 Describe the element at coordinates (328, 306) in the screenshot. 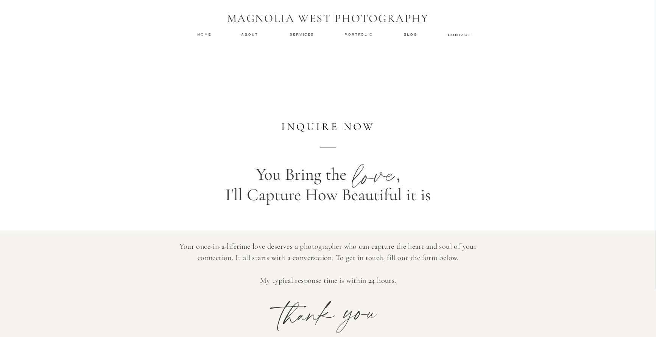

I see `p: thank you` at that location.